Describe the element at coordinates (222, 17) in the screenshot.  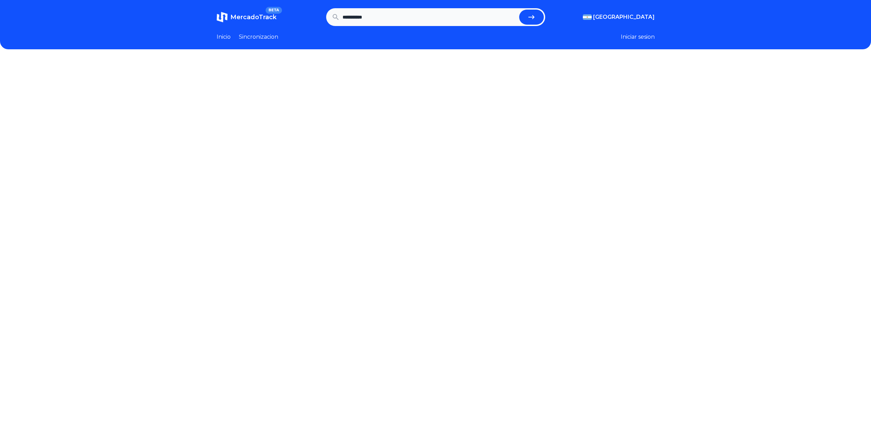
I see `img: MercadoTrack` at that location.